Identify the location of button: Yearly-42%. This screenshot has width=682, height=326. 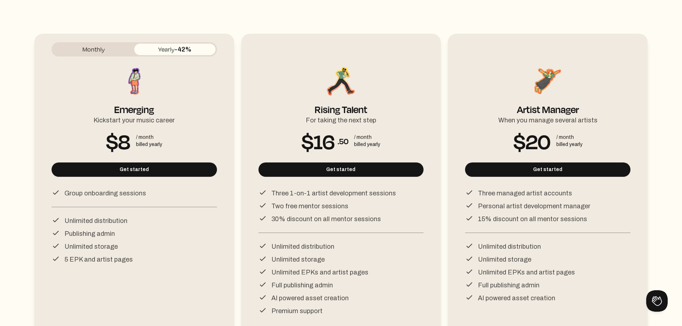
(175, 49).